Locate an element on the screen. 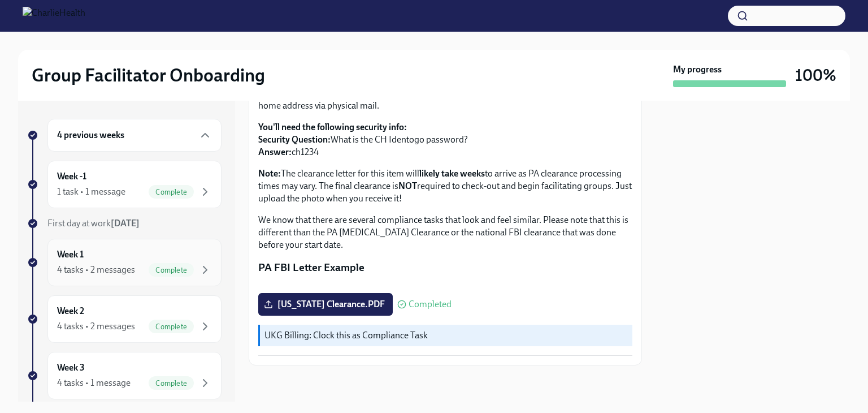 Image resolution: width=868 pixels, height=413 pixels. h6: Week 3 is located at coordinates (71, 367).